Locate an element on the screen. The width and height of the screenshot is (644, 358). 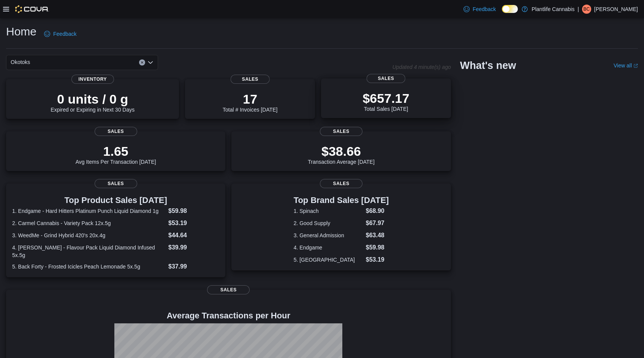
p: $38.66 is located at coordinates (341, 151).